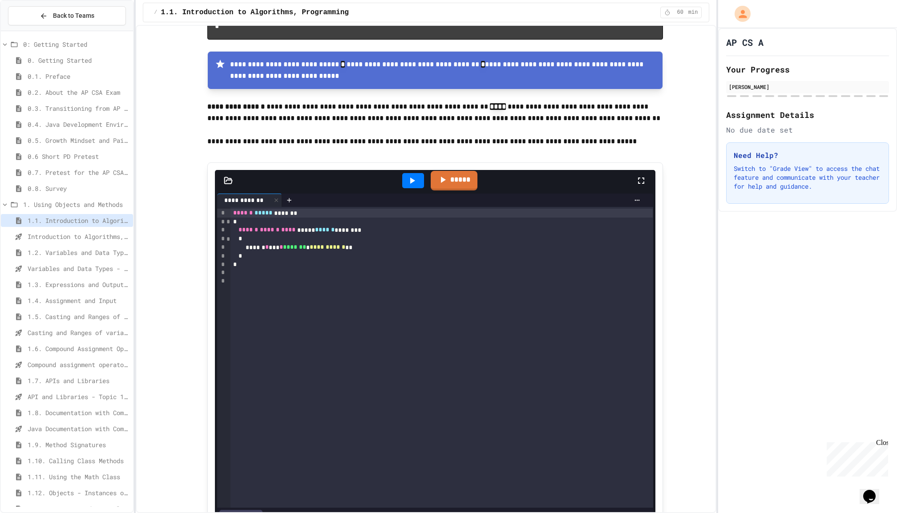 The height and width of the screenshot is (513, 897). What do you see at coordinates (78, 348) in the screenshot?
I see `span: 1.6. Compound Assignment Operators` at bounding box center [78, 348].